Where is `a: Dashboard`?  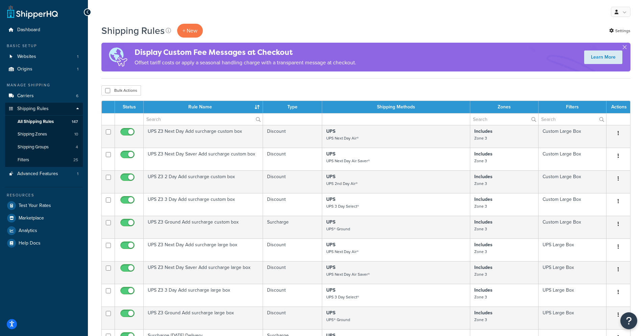 a: Dashboard is located at coordinates (44, 30).